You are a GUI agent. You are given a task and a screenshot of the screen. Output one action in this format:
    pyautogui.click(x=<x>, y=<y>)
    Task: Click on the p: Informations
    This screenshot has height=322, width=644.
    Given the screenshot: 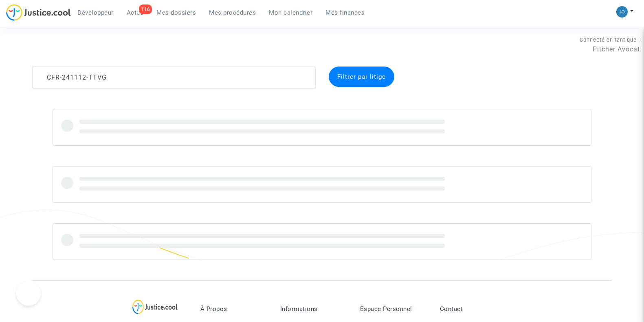 What is the action you would take?
    pyautogui.click(x=314, y=309)
    